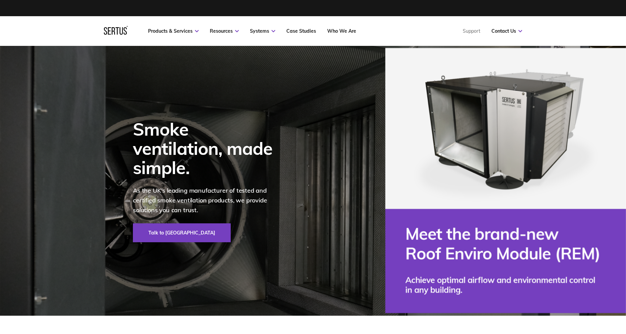 The width and height of the screenshot is (626, 334). What do you see at coordinates (263, 31) in the screenshot?
I see `a: Systems` at bounding box center [263, 31].